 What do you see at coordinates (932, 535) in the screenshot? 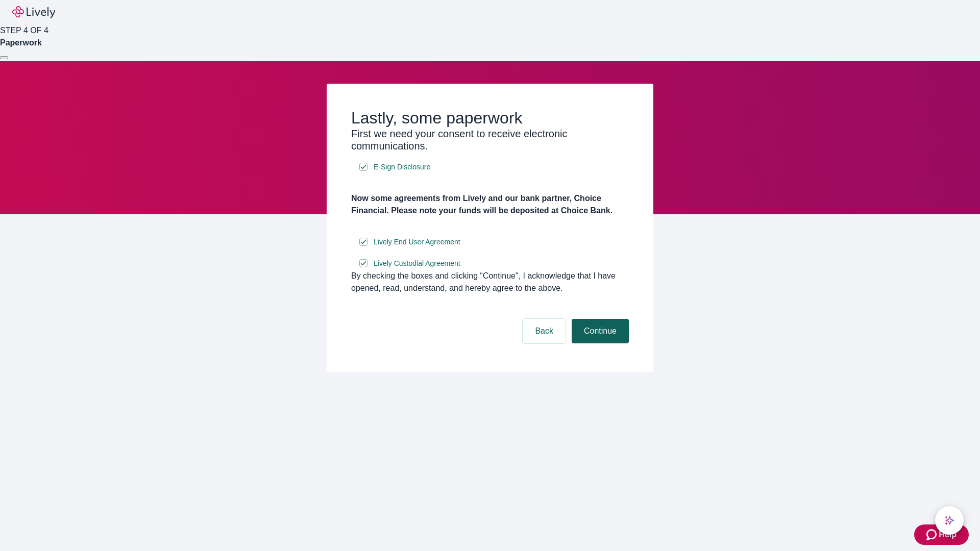
I see `svg: Zendesk support icon` at bounding box center [932, 535].